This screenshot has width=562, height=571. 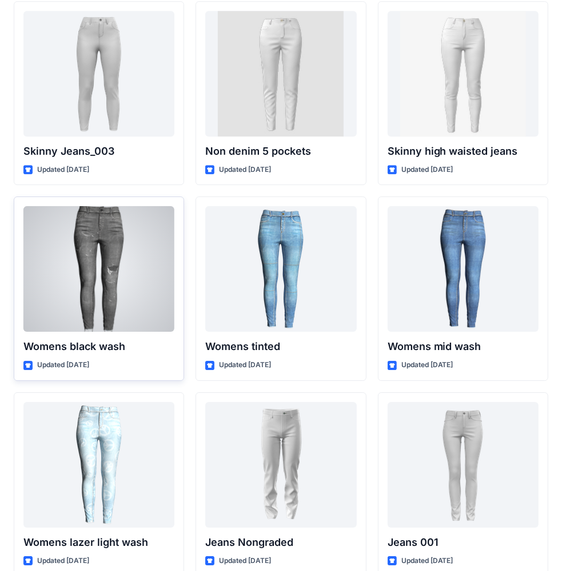 I want to click on a: Womens black wash, so click(x=99, y=269).